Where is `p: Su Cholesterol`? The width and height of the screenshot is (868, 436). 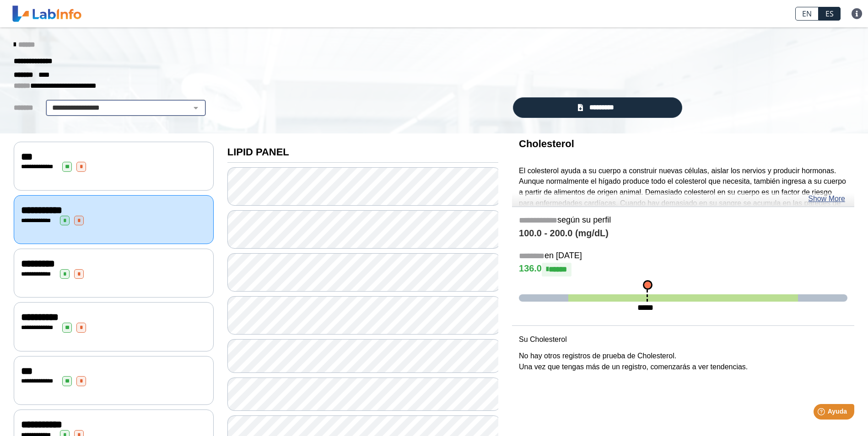 p: Su Cholesterol is located at coordinates (683, 340).